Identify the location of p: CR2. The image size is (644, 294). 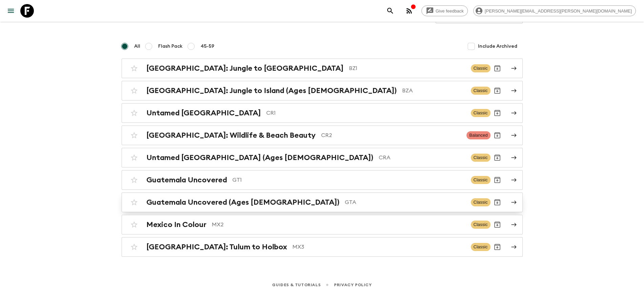
(391, 135).